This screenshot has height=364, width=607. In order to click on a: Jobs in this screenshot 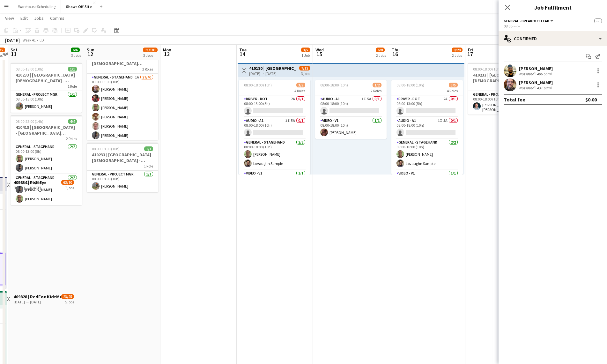, I will do `click(39, 18)`.